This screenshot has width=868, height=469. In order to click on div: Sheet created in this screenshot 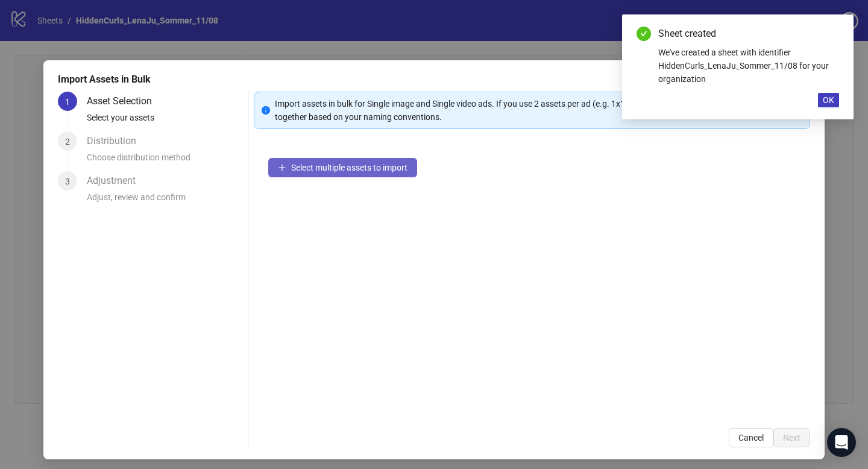, I will do `click(748, 33)`.